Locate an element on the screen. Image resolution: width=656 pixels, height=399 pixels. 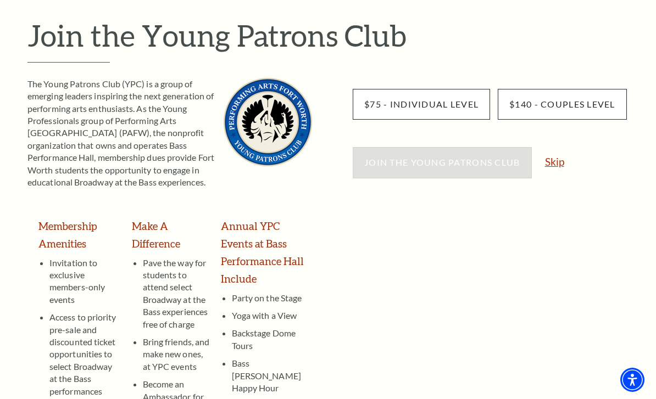
h3: Annual YPC Events at Bass Performance Hall Include is located at coordinates (266, 253).